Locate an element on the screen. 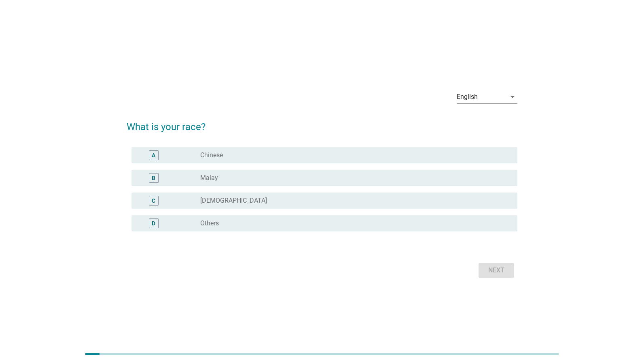 The image size is (644, 364). label: Malay is located at coordinates (209, 178).